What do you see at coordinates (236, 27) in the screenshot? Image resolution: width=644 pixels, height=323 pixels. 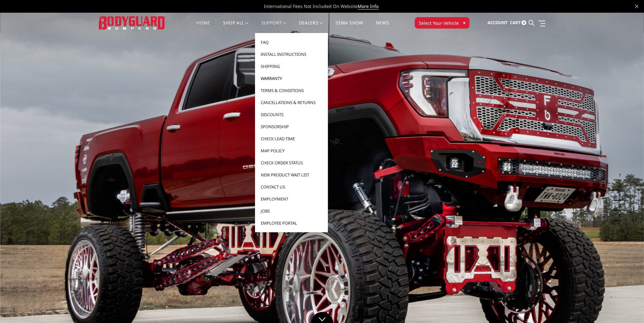 I see `a: shop all` at bounding box center [236, 27].